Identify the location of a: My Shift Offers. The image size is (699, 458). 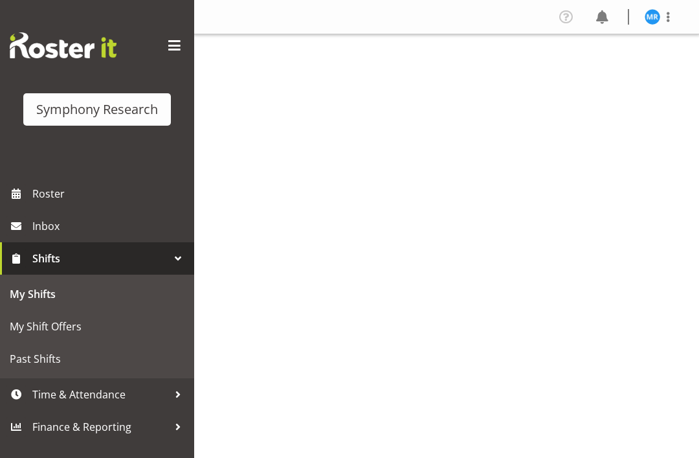
(97, 326).